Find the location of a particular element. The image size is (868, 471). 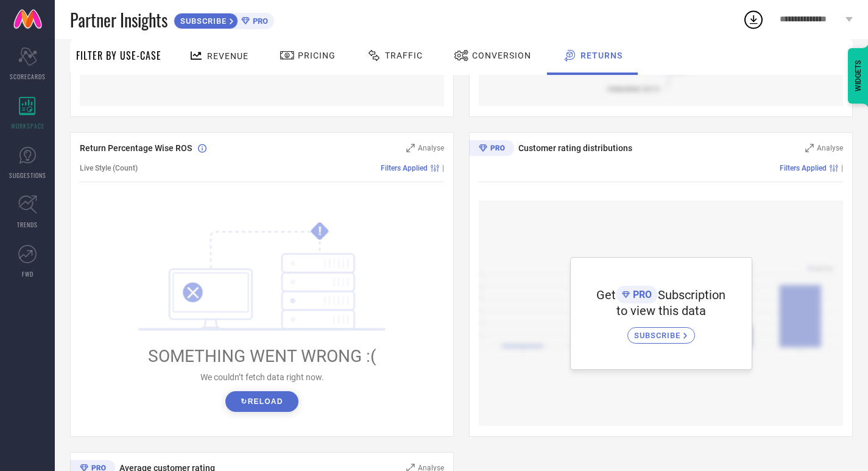

span: Pricing is located at coordinates (317, 55).